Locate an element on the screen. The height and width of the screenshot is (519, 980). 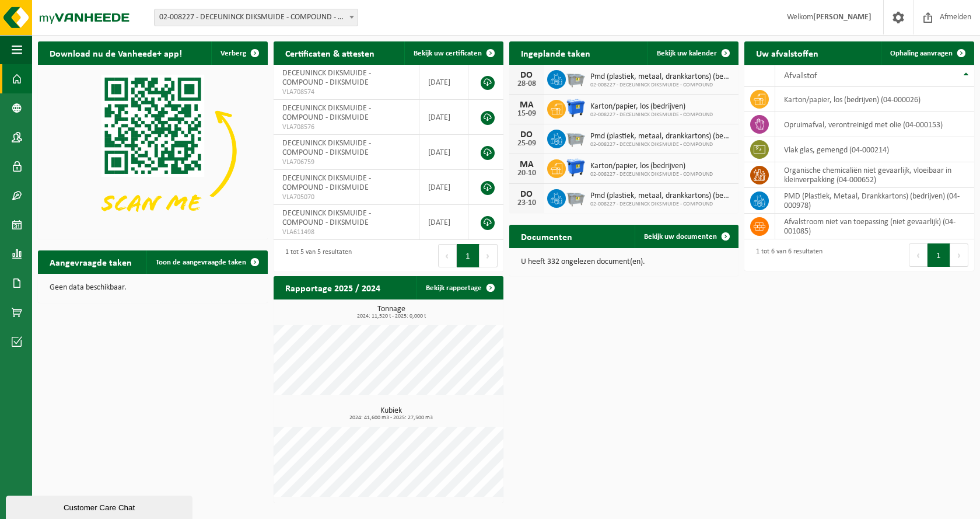
td: afvalstroom niet van toepassing (niet gevaarlijk) (04-001085) is located at coordinates (875, 227).